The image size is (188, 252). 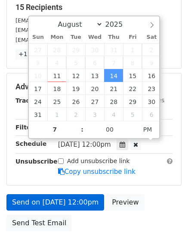 What do you see at coordinates (114, 37) in the screenshot?
I see `span: Thu` at bounding box center [114, 37].